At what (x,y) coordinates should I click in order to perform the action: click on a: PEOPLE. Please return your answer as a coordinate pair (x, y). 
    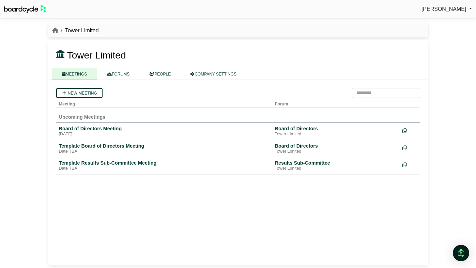
    Looking at the image, I should click on (160, 74).